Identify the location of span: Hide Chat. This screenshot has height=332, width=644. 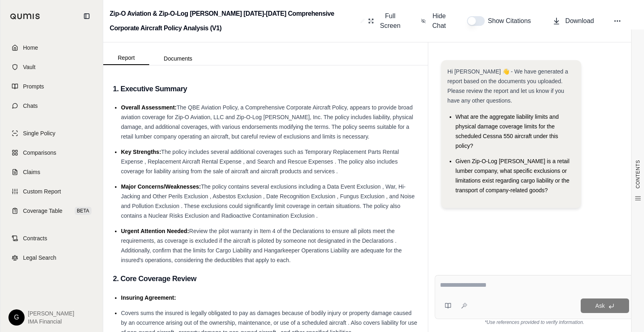
(439, 21).